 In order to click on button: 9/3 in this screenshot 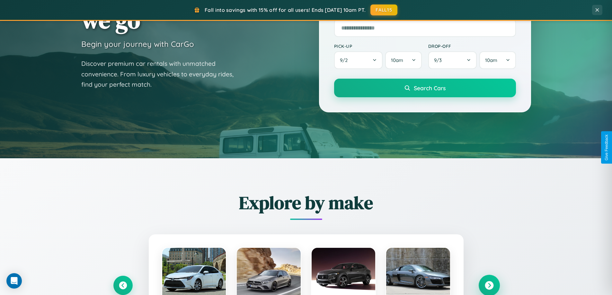, I will do `click(453, 60)`.